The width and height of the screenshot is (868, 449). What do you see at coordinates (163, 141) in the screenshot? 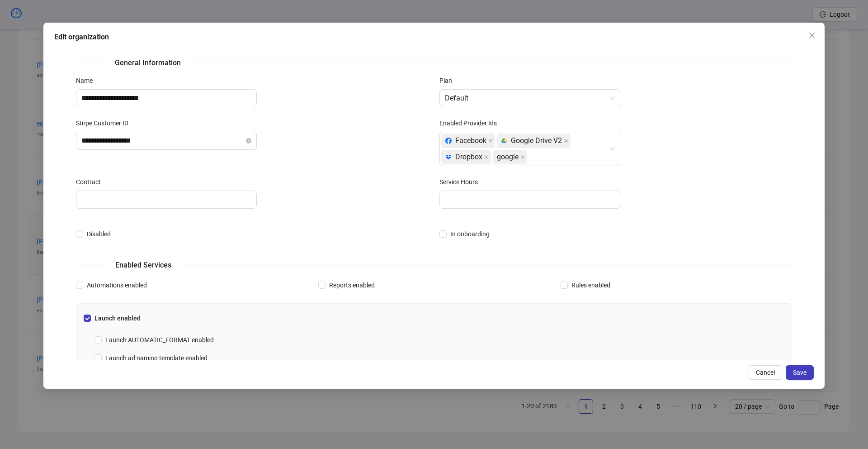
I see `input: Stripe Customer ID` at bounding box center [163, 141].